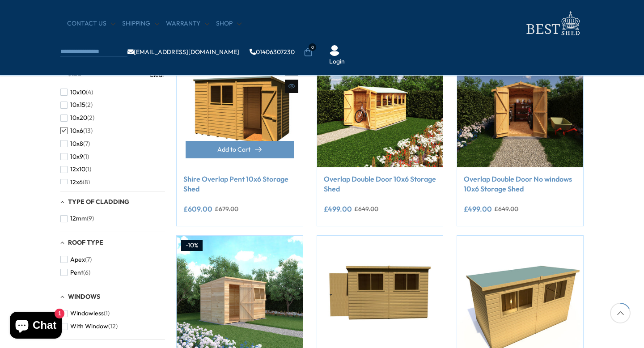 This screenshot has height=348, width=644. I want to click on span: Pent, so click(77, 273).